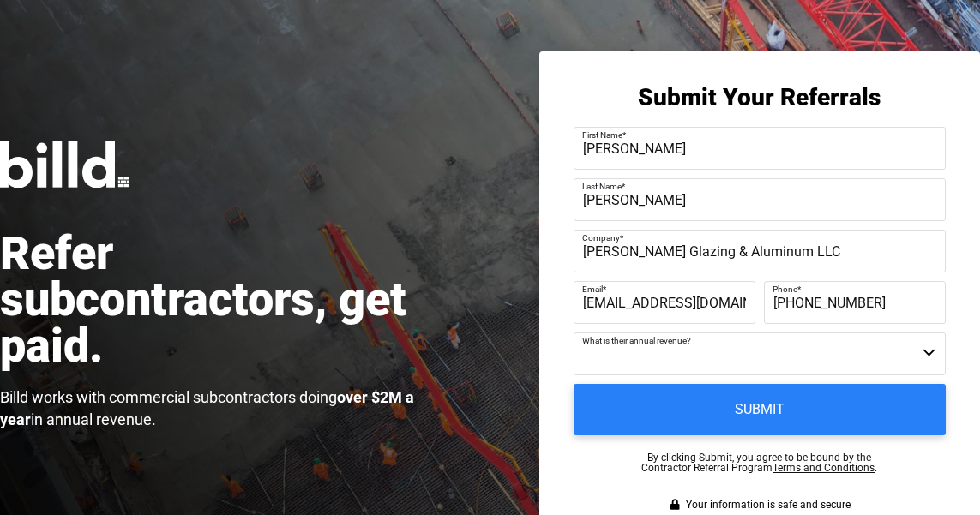  Describe the element at coordinates (784, 289) in the screenshot. I see `span: Phone` at that location.